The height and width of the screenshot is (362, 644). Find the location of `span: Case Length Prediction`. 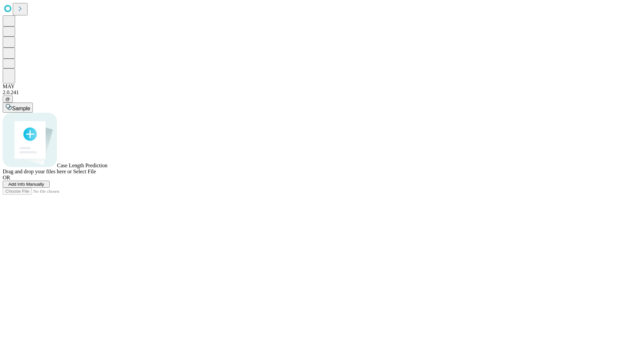

span: Case Length Prediction is located at coordinates (82, 165).